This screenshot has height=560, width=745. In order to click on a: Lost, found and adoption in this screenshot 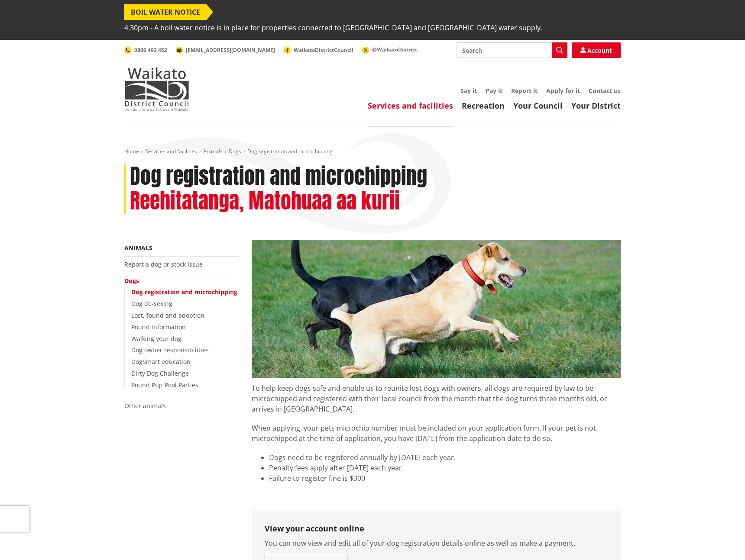, I will do `click(167, 315)`.